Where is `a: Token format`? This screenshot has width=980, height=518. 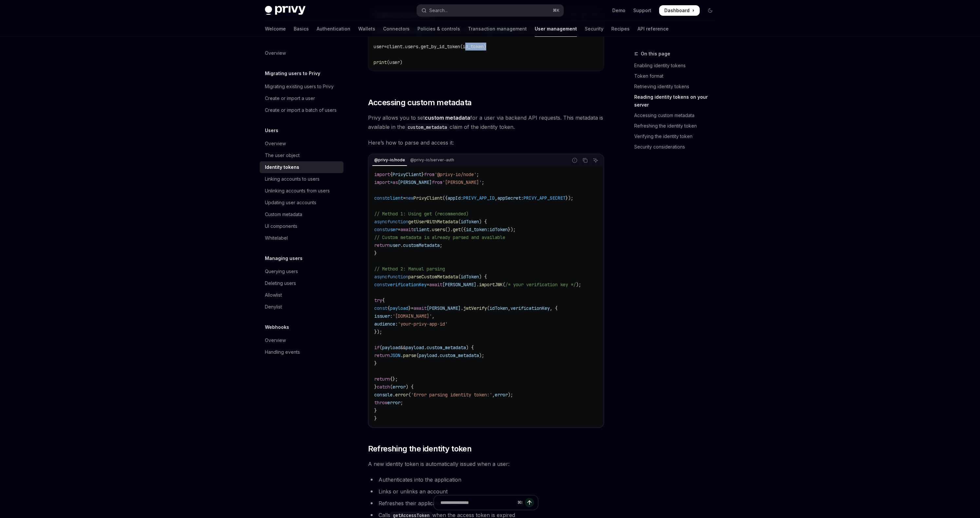 a: Token format is located at coordinates (678, 76).